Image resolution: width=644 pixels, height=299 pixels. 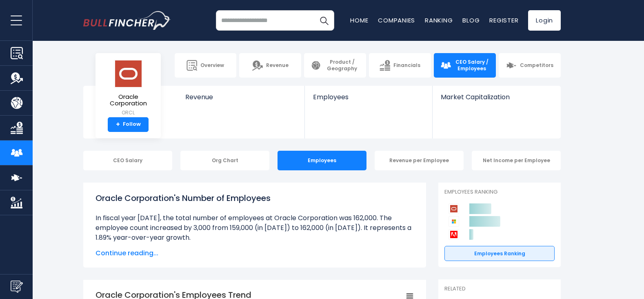 I want to click on span: CEO Salary / Employees, so click(x=472, y=65).